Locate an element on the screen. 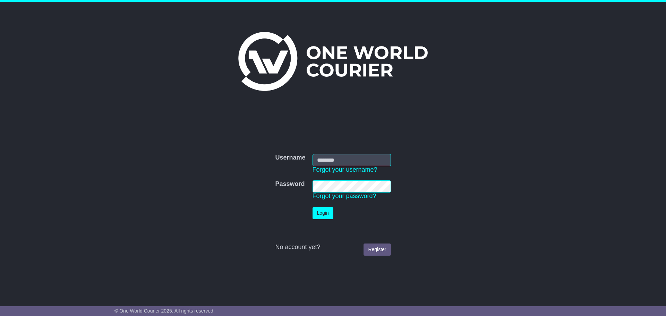 This screenshot has height=316, width=666. span: © One World Courier 2025. All rights reserved. is located at coordinates (165, 311).